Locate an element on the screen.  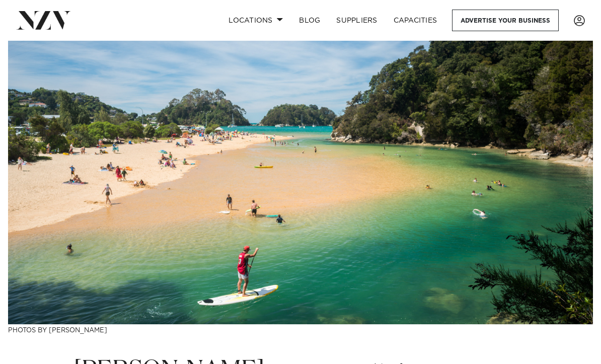
a: SUPPLIERS is located at coordinates (356, 20).